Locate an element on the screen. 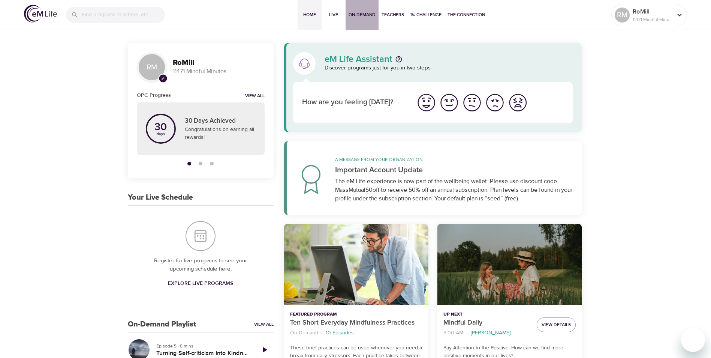 The width and height of the screenshot is (711, 358). p: 8:00 AM is located at coordinates (453, 333).